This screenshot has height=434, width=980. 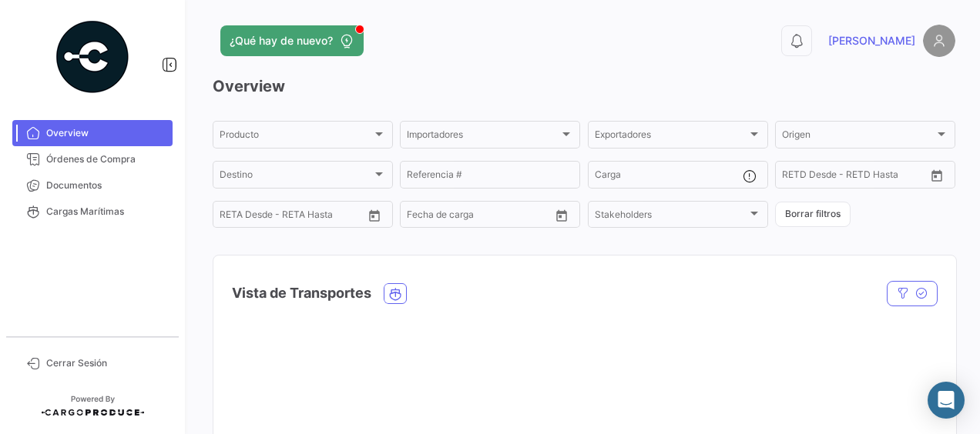 I want to click on div: Abrir Intercom Messenger, so click(x=946, y=401).